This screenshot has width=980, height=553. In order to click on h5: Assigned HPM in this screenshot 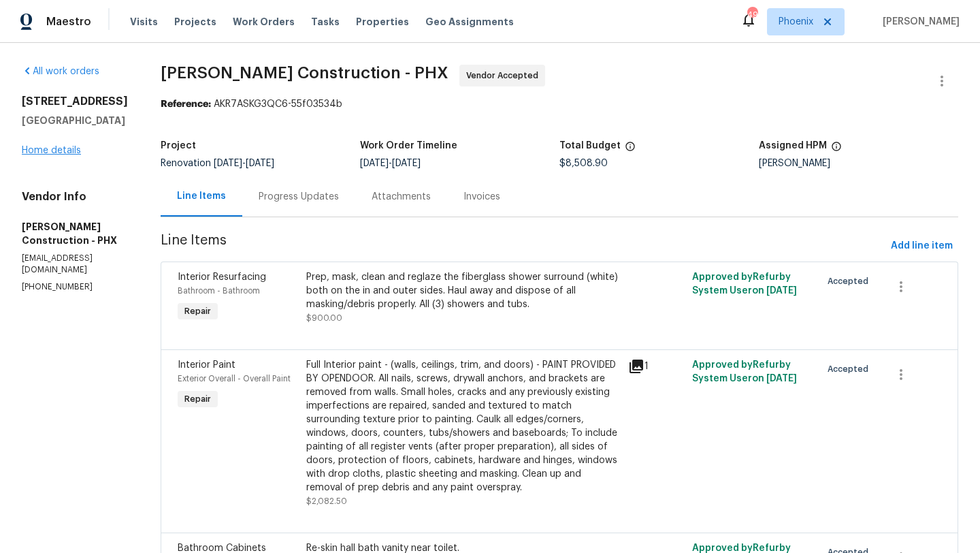, I will do `click(793, 146)`.